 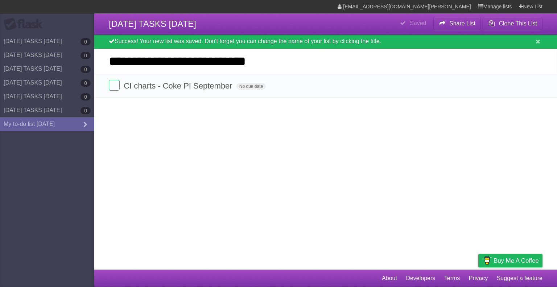 What do you see at coordinates (179, 86) in the screenshot?
I see `span: CI charts - Coke PI September` at bounding box center [179, 86].